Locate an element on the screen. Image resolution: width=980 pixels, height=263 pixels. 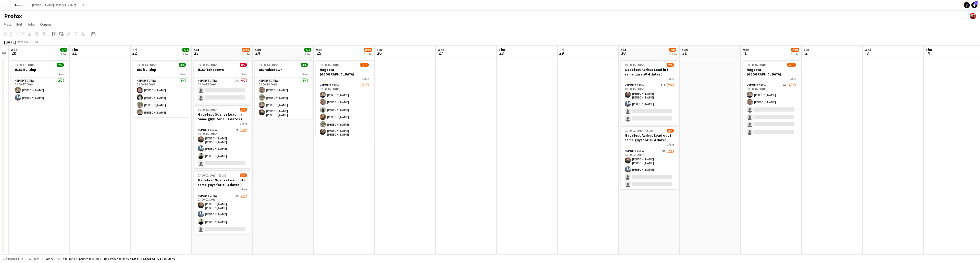
span: Comms is located at coordinates (46, 24).